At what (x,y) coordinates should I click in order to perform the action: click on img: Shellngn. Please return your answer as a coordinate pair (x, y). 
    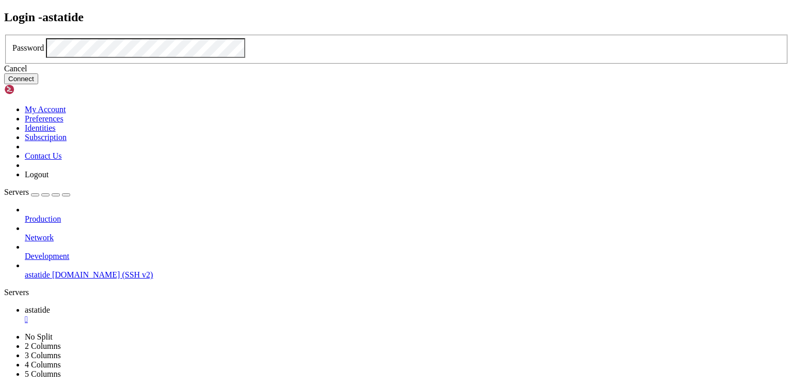
    Looking at the image, I should click on (34, 89).